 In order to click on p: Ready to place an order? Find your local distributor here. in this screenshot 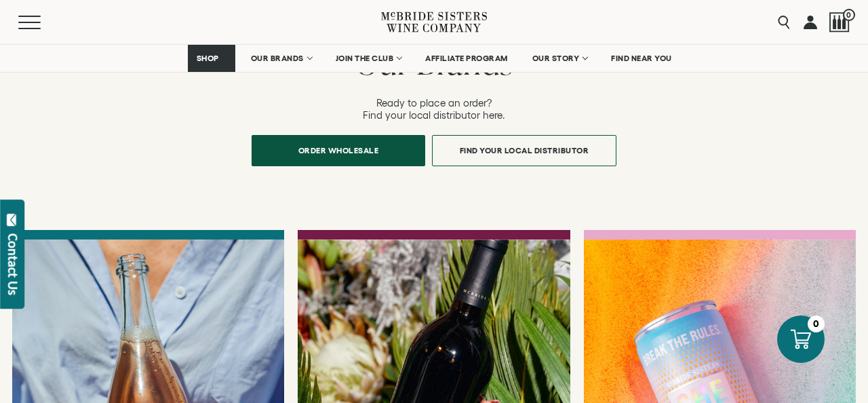, I will do `click(434, 109)`.